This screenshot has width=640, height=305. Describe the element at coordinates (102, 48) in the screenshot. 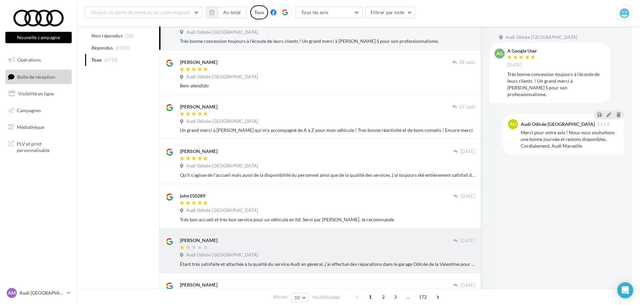

I see `span: Répondus` at that location.